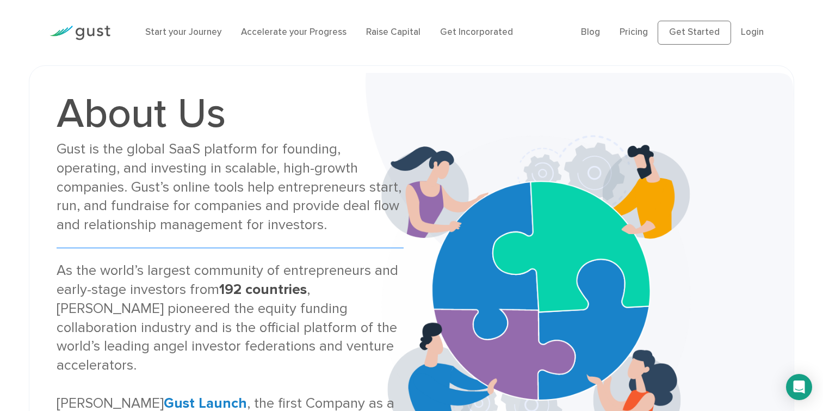 The height and width of the screenshot is (411, 823). What do you see at coordinates (477, 32) in the screenshot?
I see `a: Get Incorporated` at bounding box center [477, 32].